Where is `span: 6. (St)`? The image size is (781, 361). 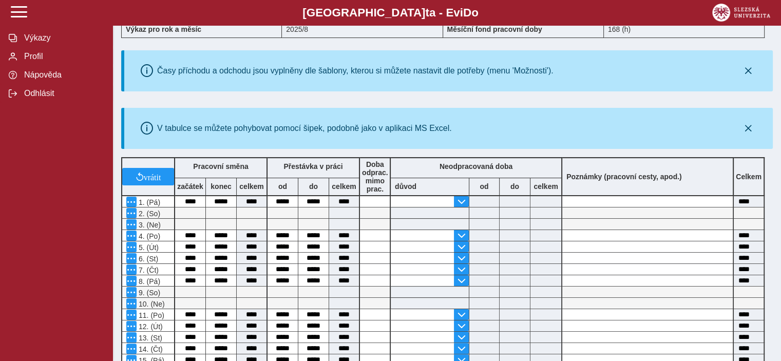
span: 6. (St) is located at coordinates (147, 259).